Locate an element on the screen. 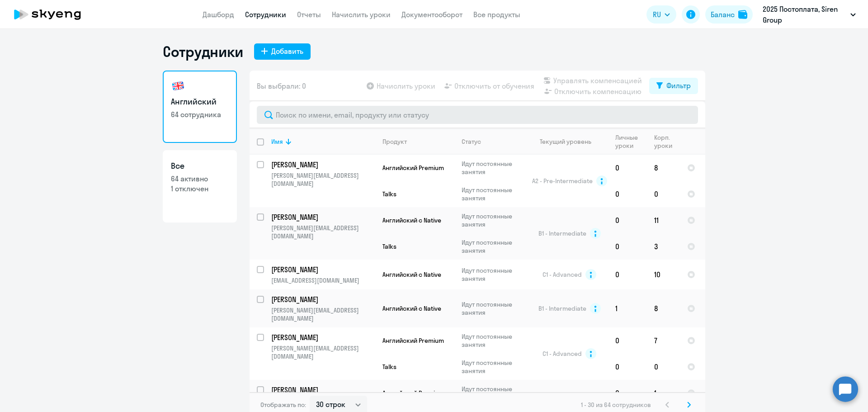 The width and height of the screenshot is (868, 412). a: Балансbalance is located at coordinates (729, 14).